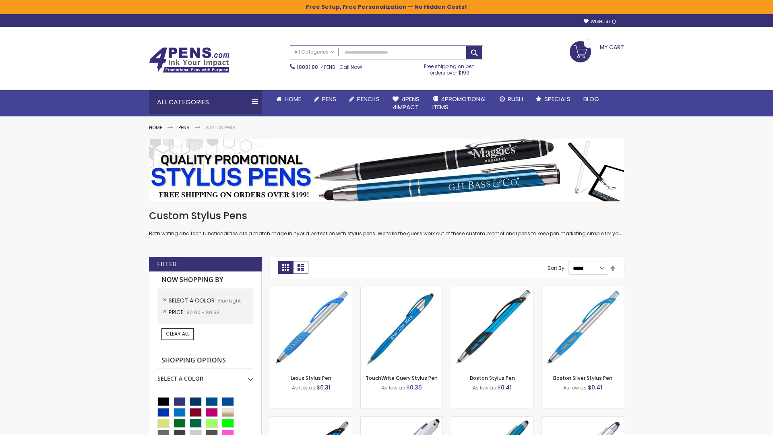  Describe the element at coordinates (311, 419) in the screenshot. I see `a: Lexus Metallic Stylus Pen-Blue - Light` at that location.